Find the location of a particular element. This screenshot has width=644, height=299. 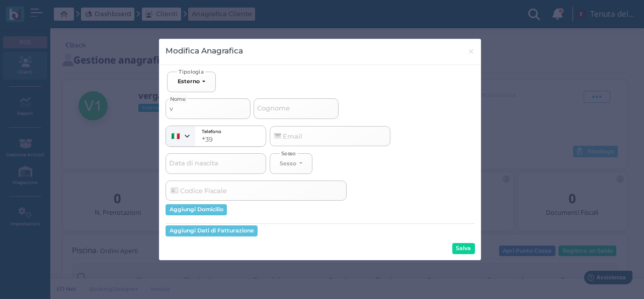

span: Cognome is located at coordinates (273, 109).